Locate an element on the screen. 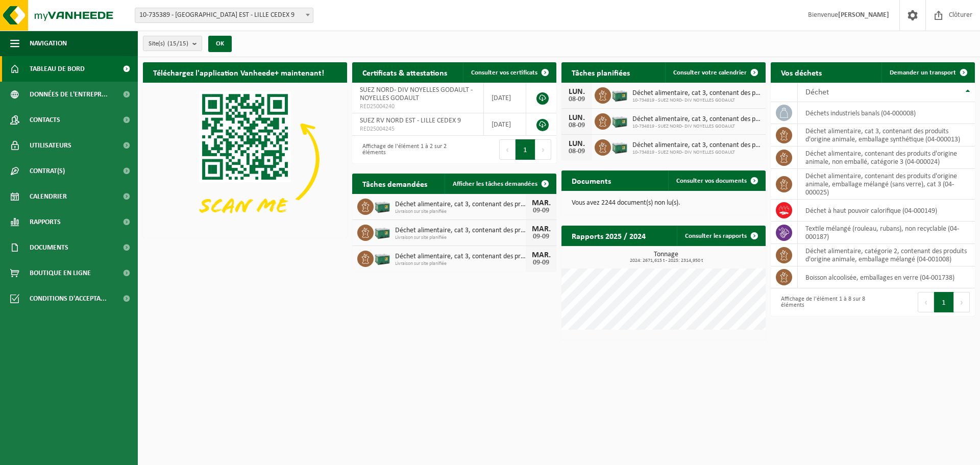 This screenshot has width=980, height=465. div: Affichage de l'élément 1 à 2 sur 2 éléments is located at coordinates (403, 150).